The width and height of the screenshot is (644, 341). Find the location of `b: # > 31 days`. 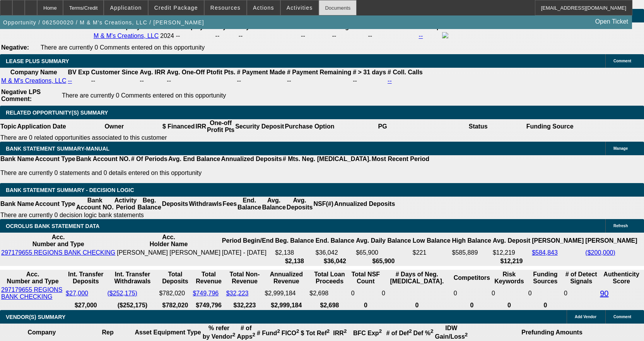

b: # > 31 days is located at coordinates (369, 72).